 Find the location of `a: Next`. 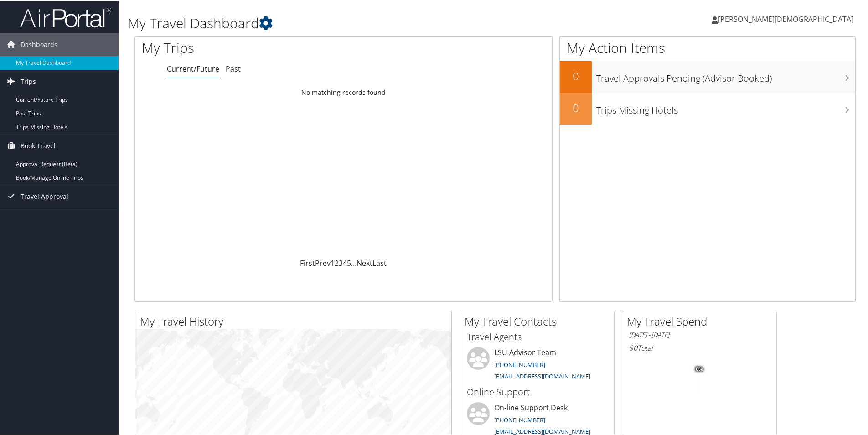

a: Next is located at coordinates (365, 262).